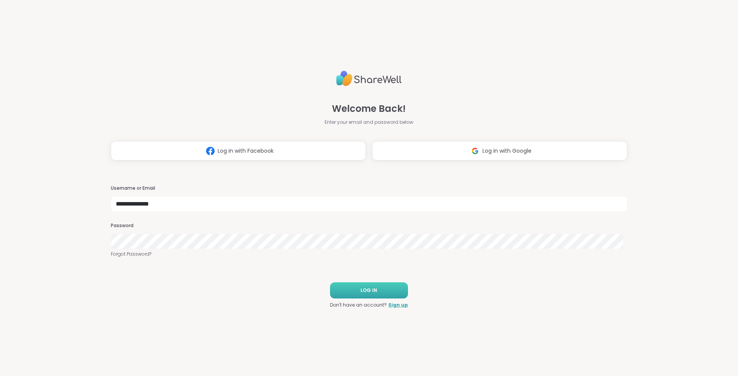 This screenshot has height=376, width=738. What do you see at coordinates (238, 151) in the screenshot?
I see `button: Log in with Facebook` at bounding box center [238, 151].